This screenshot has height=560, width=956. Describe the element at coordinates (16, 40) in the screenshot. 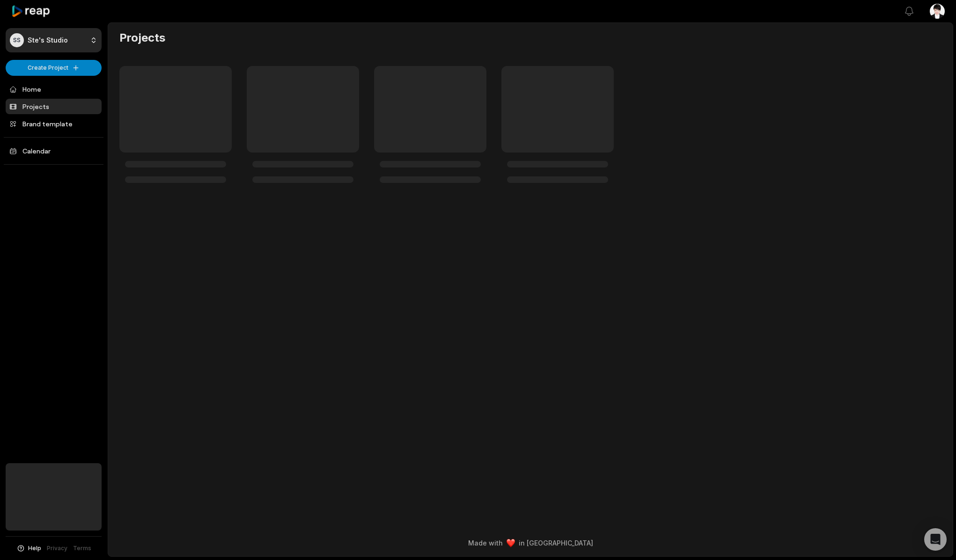

I see `div: SS` at that location.